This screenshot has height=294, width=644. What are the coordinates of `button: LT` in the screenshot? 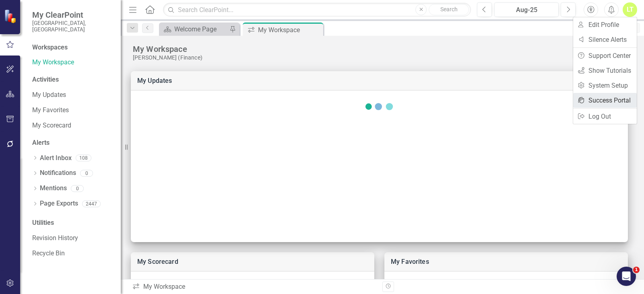 It's located at (630, 10).